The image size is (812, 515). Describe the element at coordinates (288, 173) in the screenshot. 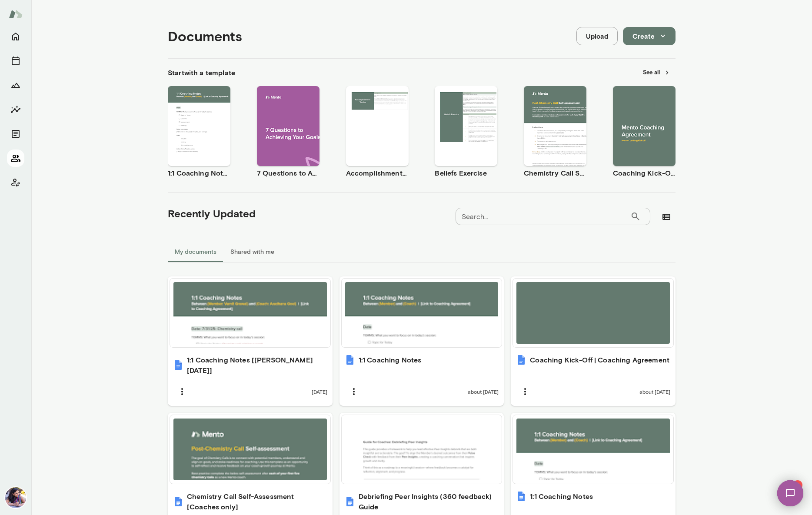

I see `h6: 7 Questions to Achieving Your Goals` at that location.